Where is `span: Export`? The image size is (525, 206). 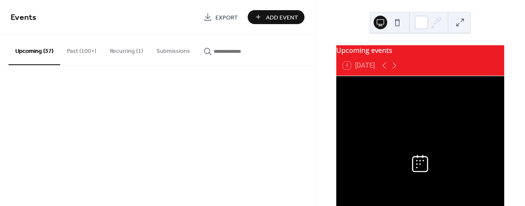 span: Export is located at coordinates (226, 17).